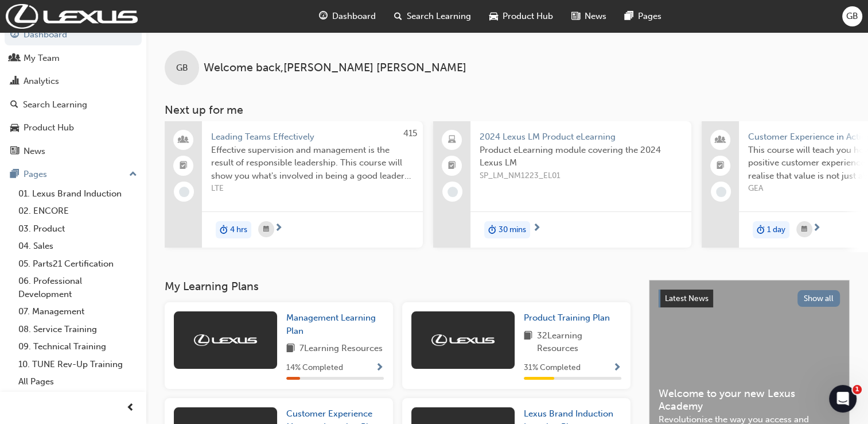 The width and height of the screenshot is (868, 424). What do you see at coordinates (581, 156) in the screenshot?
I see `span: Product eLearning module covering the 2024 Lexus LM` at bounding box center [581, 156].